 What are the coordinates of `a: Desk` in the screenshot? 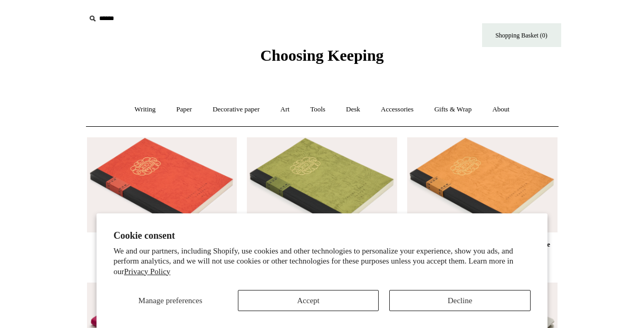 It's located at (352, 109).